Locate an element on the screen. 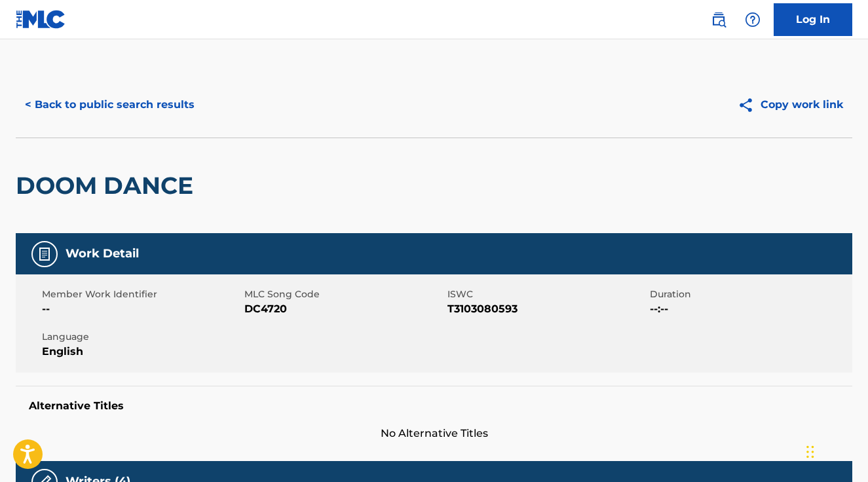 Image resolution: width=868 pixels, height=482 pixels. span: Duration is located at coordinates (750, 294).